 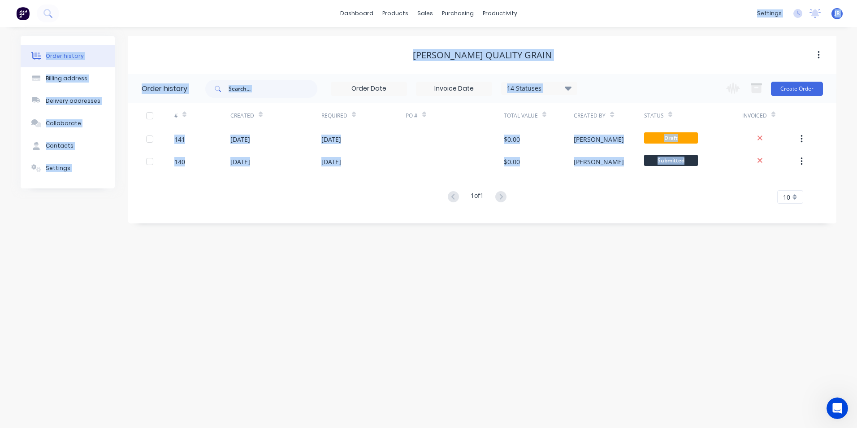 What do you see at coordinates (369, 89) in the screenshot?
I see `input: Order Date` at bounding box center [369, 89].